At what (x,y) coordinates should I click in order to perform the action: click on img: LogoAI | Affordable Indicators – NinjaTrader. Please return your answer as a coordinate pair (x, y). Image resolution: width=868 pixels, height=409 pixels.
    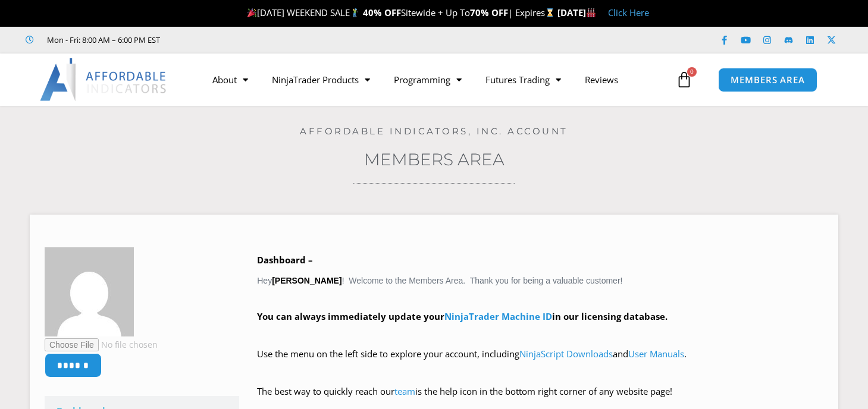
    Looking at the image, I should click on (104, 79).